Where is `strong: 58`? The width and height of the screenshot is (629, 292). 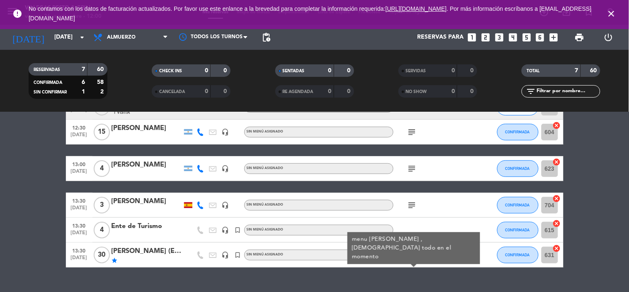
strong: 58 is located at coordinates (101, 82).